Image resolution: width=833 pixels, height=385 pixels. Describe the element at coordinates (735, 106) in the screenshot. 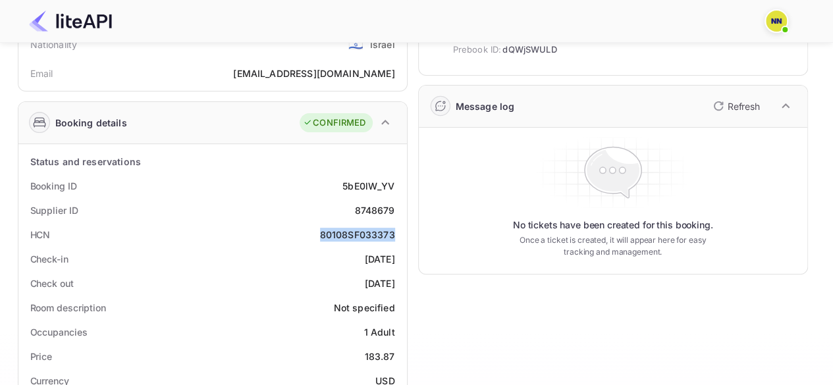

I see `button: Refresh` at that location.